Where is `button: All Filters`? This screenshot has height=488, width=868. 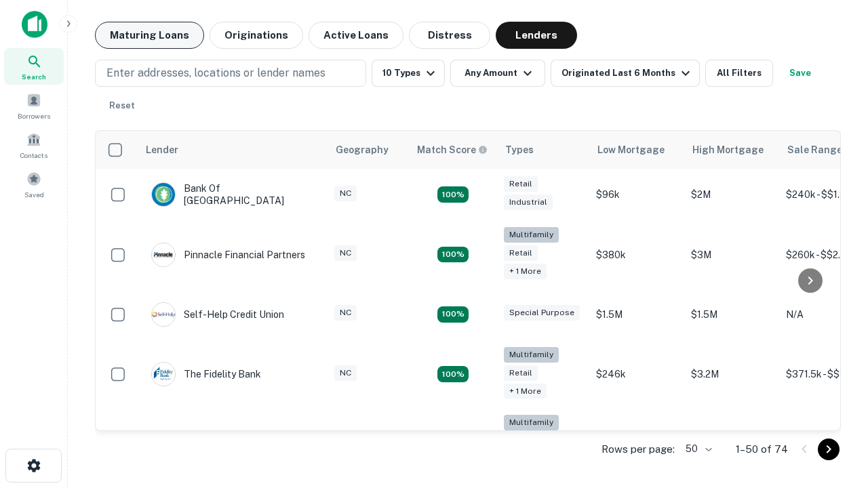
button: All Filters is located at coordinates (740, 74).